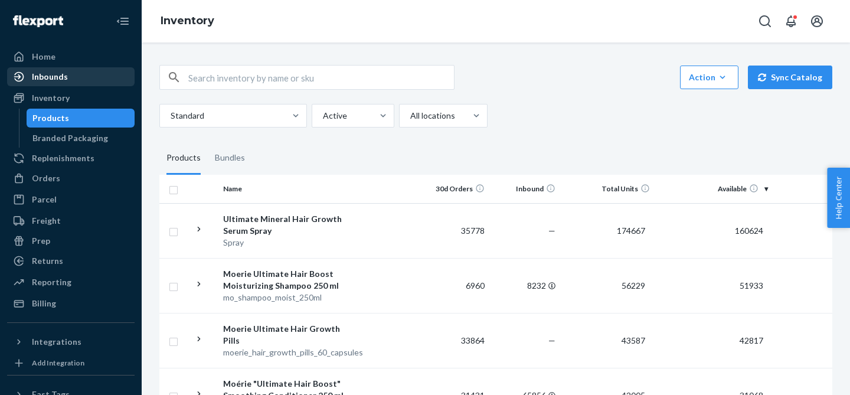 The width and height of the screenshot is (850, 395). I want to click on span: 174667, so click(631, 230).